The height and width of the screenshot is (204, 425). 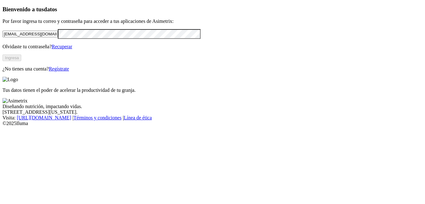 I want to click on p: Olvidaste tu contraseña?, so click(x=213, y=47).